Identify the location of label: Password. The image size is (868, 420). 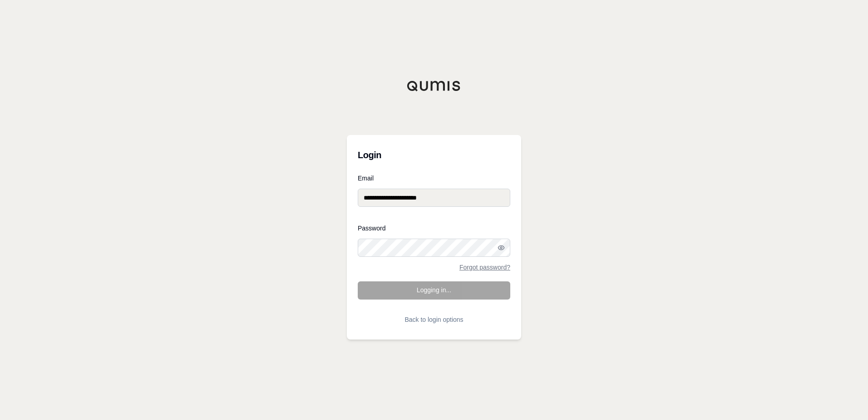
(434, 228).